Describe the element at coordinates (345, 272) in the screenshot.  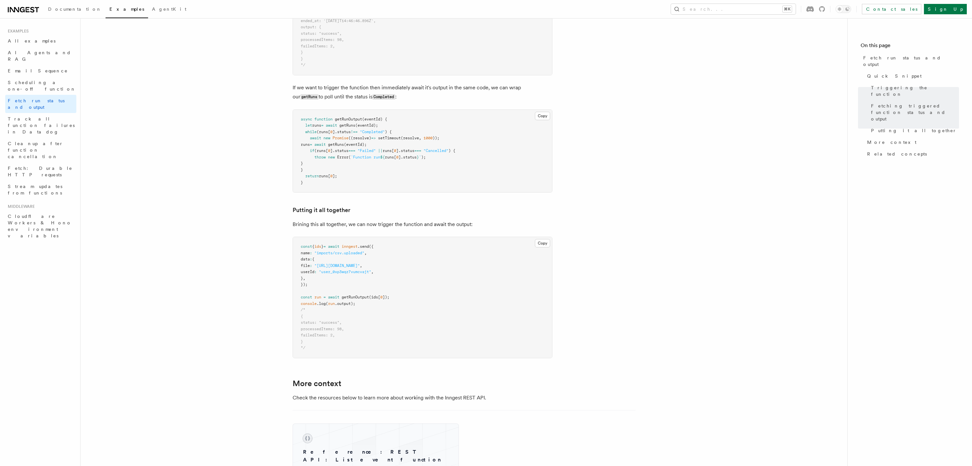
I see `span: "user_0xp3wqz7vumcvajt"` at that location.